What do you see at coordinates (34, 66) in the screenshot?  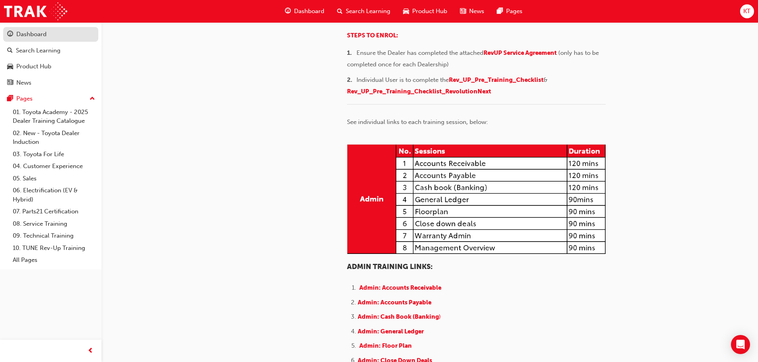 I see `div: Product Hub` at bounding box center [34, 66].